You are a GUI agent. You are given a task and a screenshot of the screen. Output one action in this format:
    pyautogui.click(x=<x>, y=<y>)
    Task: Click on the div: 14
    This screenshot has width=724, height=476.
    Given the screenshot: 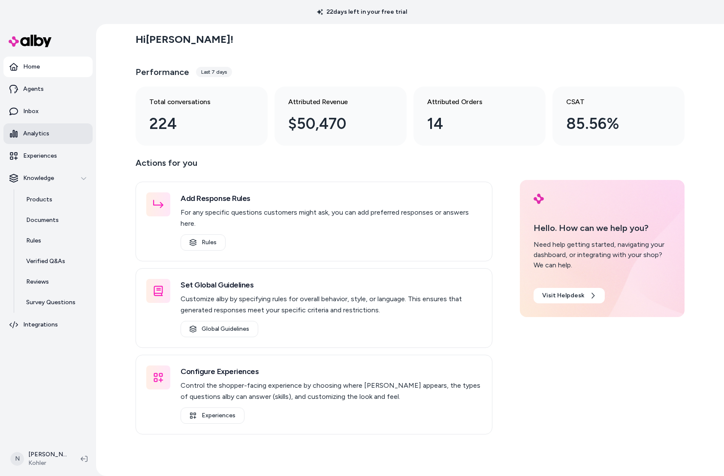 What is the action you would take?
    pyautogui.click(x=472, y=124)
    